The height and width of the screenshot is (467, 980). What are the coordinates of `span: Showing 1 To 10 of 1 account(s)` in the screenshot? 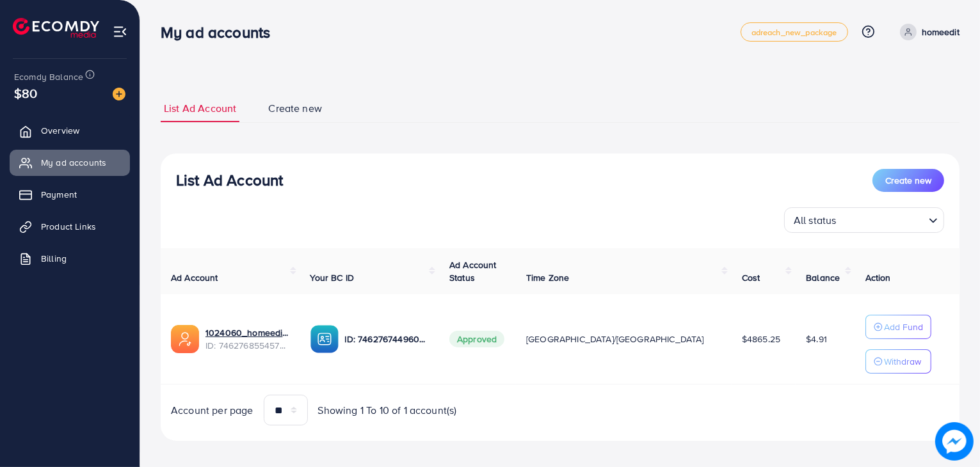 It's located at (387, 410).